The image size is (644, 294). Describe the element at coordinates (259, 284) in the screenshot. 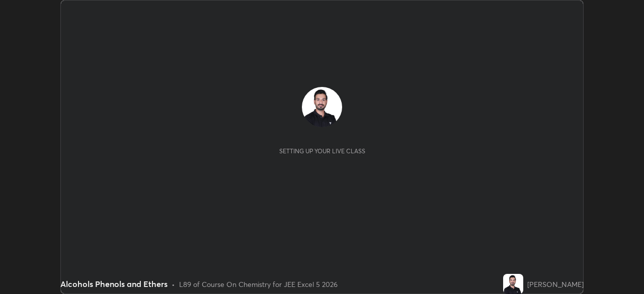

I see `div: L89 of Course On Chemistry for JEE Excel 5 2026` at that location.